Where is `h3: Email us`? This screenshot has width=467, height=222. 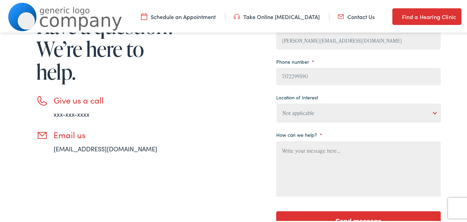
h3: Email us is located at coordinates (116, 133).